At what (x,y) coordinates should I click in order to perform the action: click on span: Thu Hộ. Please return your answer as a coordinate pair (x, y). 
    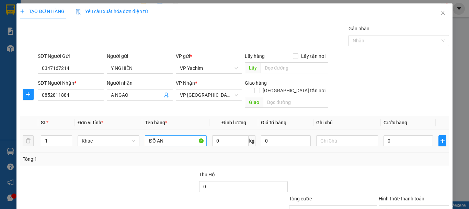
    Looking at the image, I should click on (207, 174).